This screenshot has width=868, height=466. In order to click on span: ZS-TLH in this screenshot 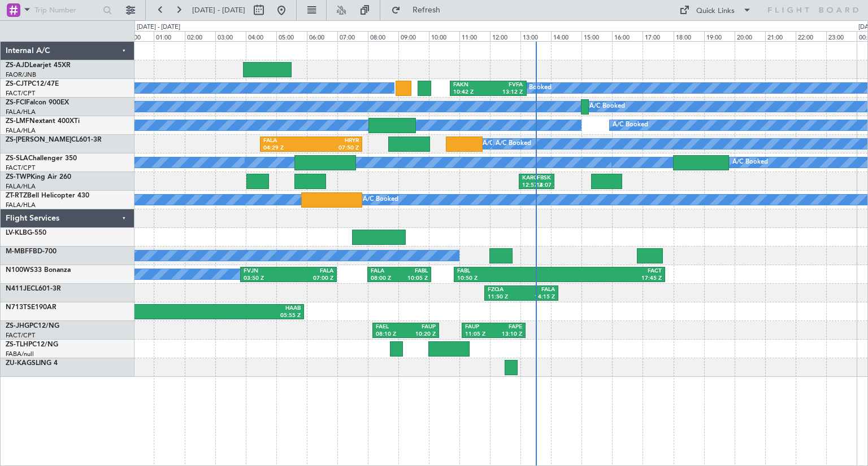, I will do `click(17, 344)`.